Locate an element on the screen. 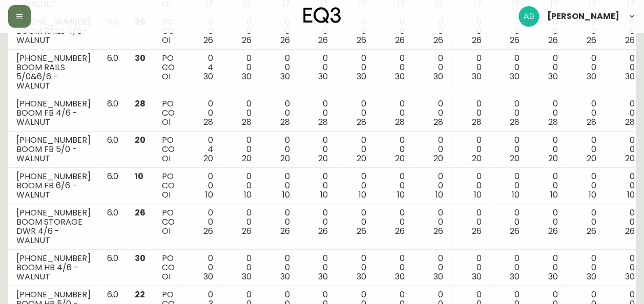  img: 493892dcc1636eb79a19b244ae3c6b4a is located at coordinates (528, 16).